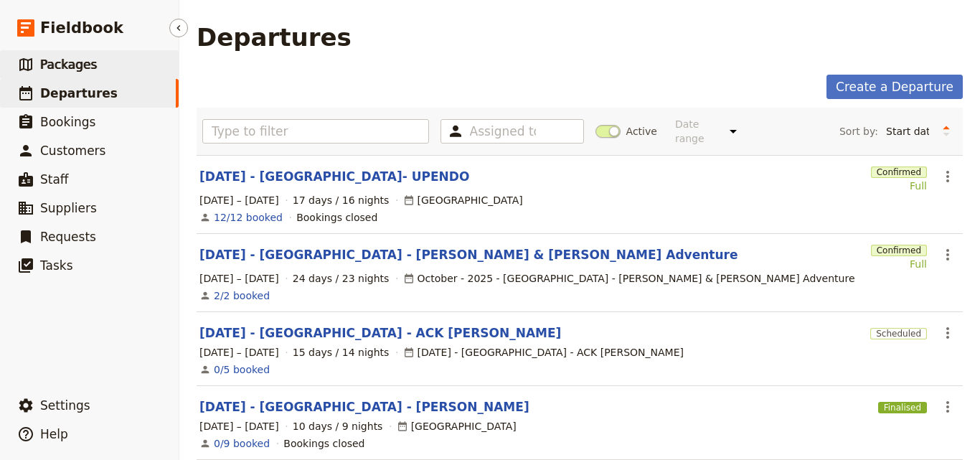 The image size is (980, 460). I want to click on span: 24 days / 23 nights, so click(340, 278).